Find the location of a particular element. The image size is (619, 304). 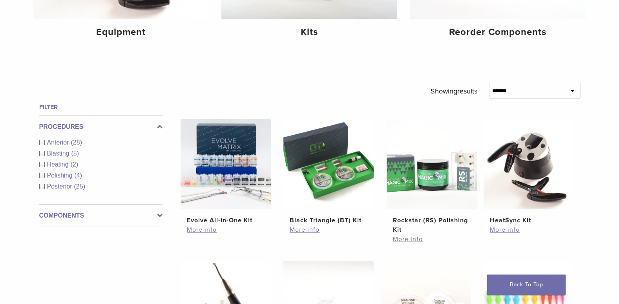

img: Black Triangle (BT) Kit is located at coordinates (329, 164).